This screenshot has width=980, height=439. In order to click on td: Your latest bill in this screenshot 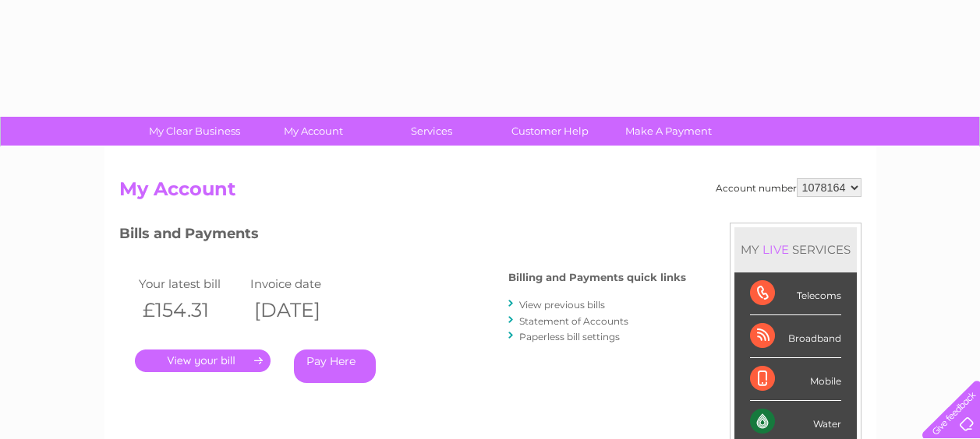, I will do `click(191, 284)`.